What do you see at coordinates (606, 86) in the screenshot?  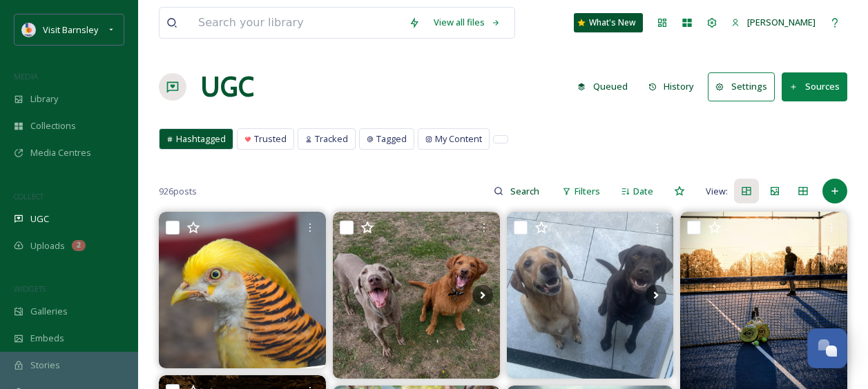 I see `a: Queued` at bounding box center [606, 86].